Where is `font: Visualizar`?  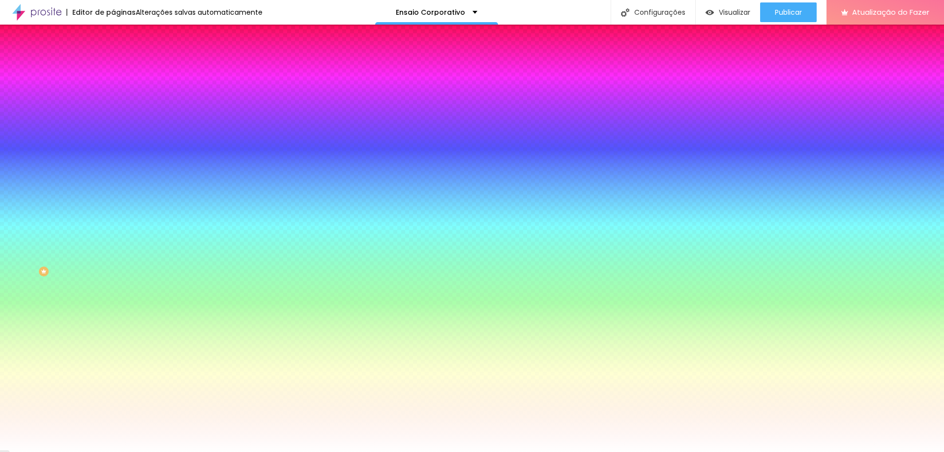
font: Visualizar is located at coordinates (734, 12).